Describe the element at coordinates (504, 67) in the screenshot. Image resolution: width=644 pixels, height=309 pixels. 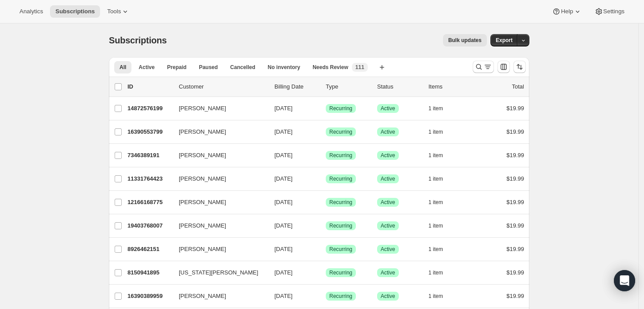
I see `button: Customize table column order and visibility` at that location.